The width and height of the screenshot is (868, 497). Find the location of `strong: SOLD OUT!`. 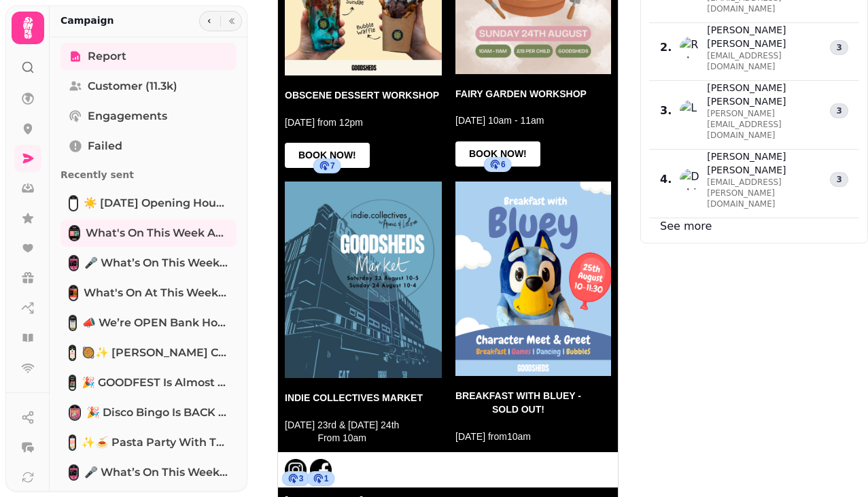

strong: SOLD OUT! is located at coordinates (518, 410).